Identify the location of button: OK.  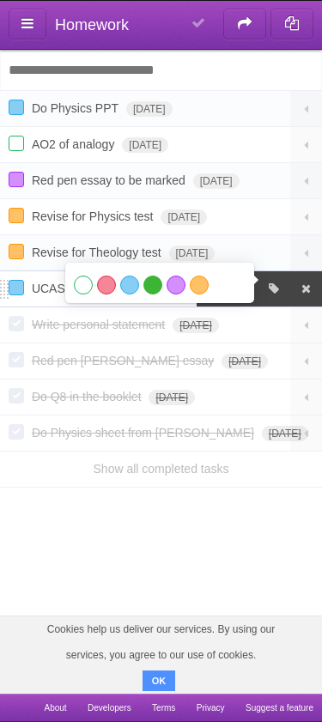
(159, 681).